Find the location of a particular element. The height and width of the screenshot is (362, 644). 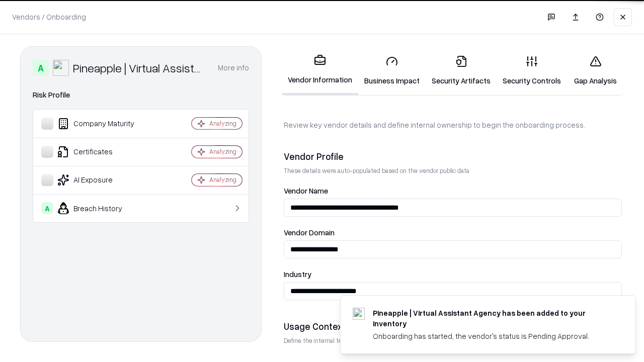

div: Risk Profile is located at coordinates (140, 95).